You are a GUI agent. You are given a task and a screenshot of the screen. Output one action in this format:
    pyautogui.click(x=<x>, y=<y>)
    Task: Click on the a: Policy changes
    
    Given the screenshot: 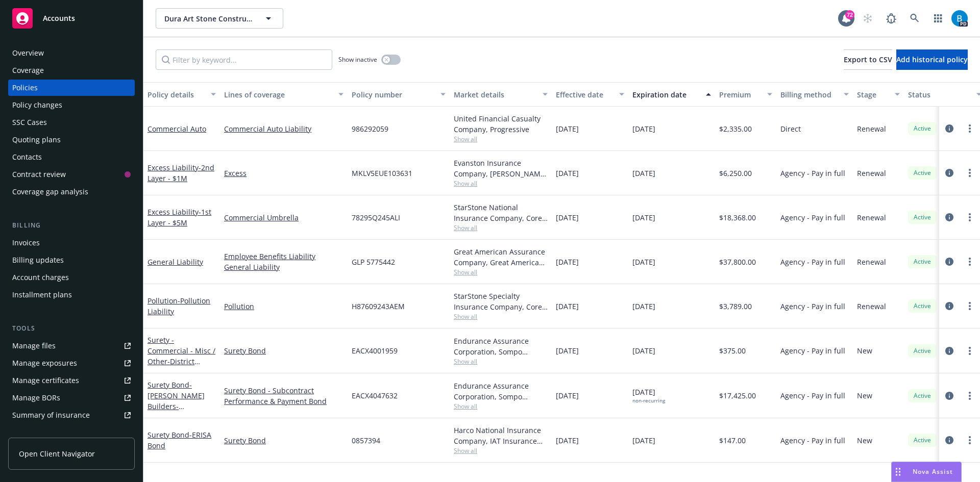 What is the action you would take?
    pyautogui.click(x=72, y=105)
    